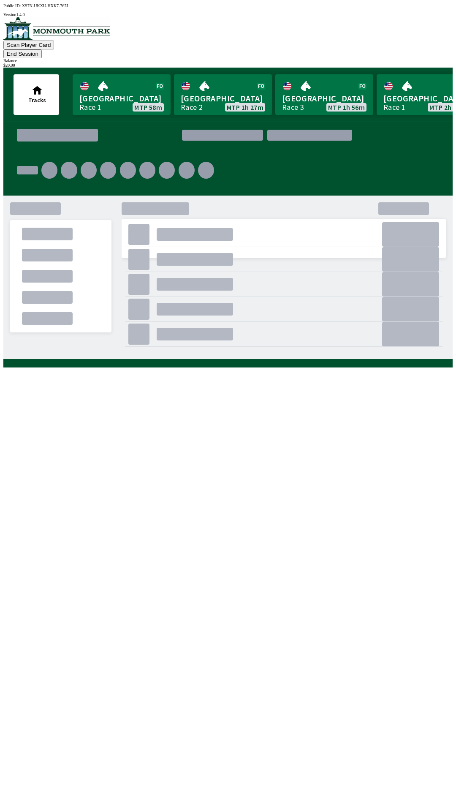  What do you see at coordinates (293, 107) in the screenshot?
I see `div: Race 3` at bounding box center [293, 107].